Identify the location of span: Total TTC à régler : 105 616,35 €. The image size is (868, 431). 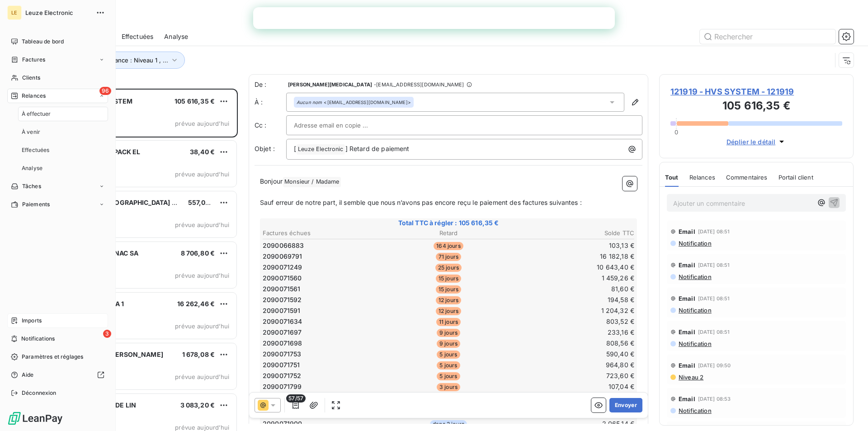
(448, 223).